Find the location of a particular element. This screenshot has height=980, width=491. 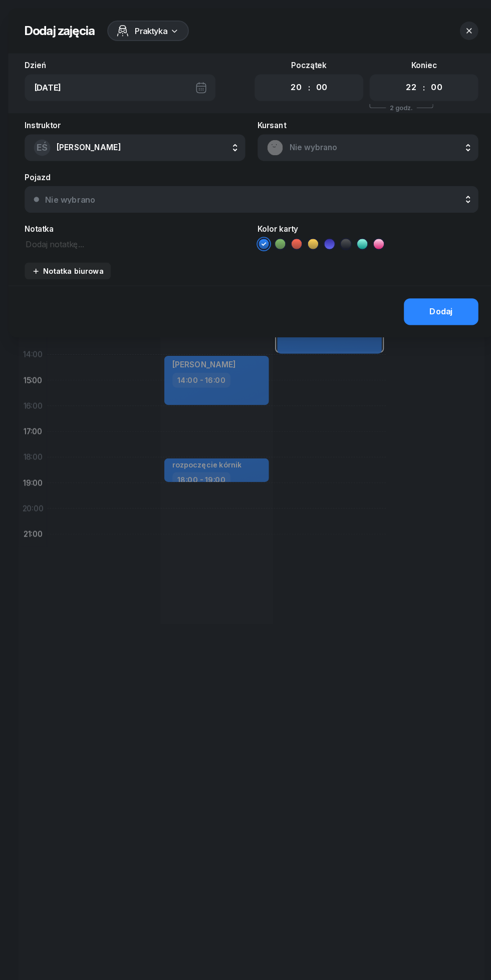

button: Nie wybrano is located at coordinates (246, 195).